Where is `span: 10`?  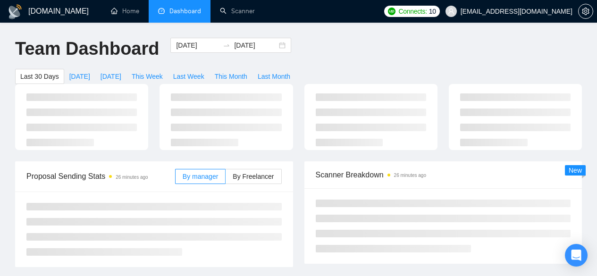 span: 10 is located at coordinates (432, 11).